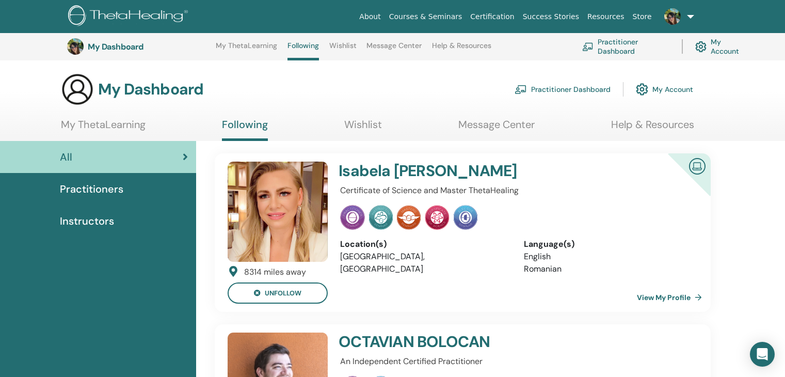 This screenshot has height=377, width=785. What do you see at coordinates (66, 157) in the screenshot?
I see `span: All` at bounding box center [66, 157].